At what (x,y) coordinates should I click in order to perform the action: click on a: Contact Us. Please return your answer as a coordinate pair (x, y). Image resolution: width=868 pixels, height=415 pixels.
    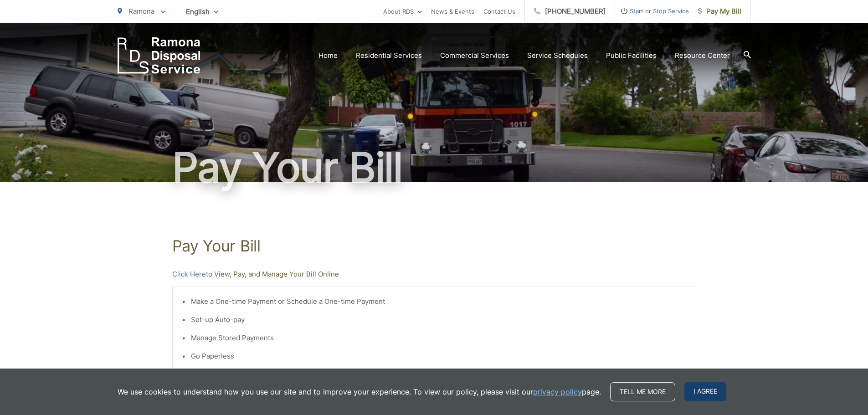
    Looking at the image, I should click on (500, 11).